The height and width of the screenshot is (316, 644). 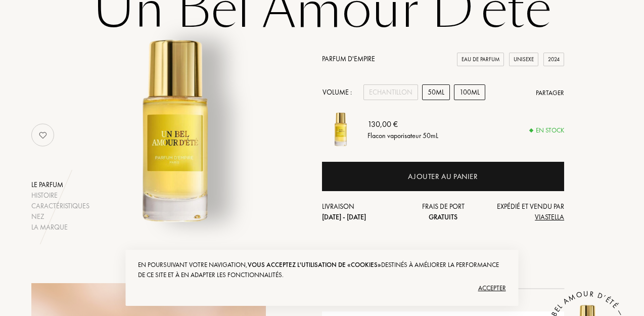 I want to click on div: Histoire, so click(x=60, y=195).